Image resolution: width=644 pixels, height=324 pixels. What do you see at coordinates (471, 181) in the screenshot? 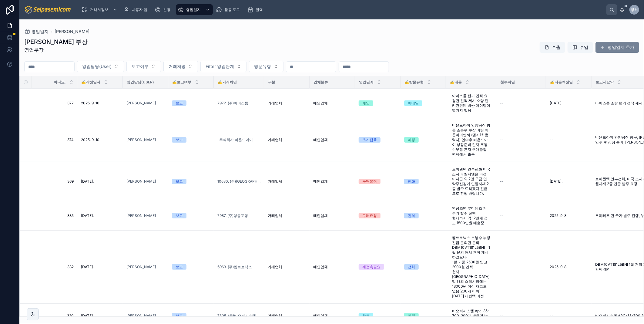
I see `span: 브이원텍 안부전화 미국 조지아 엘지엔솔 파견 이사급 외 2명 구금 연락주신김에 민웰자재 2종 발주 드리겠다 긴급으로 진행 바랍니다.` at bounding box center [471, 181].